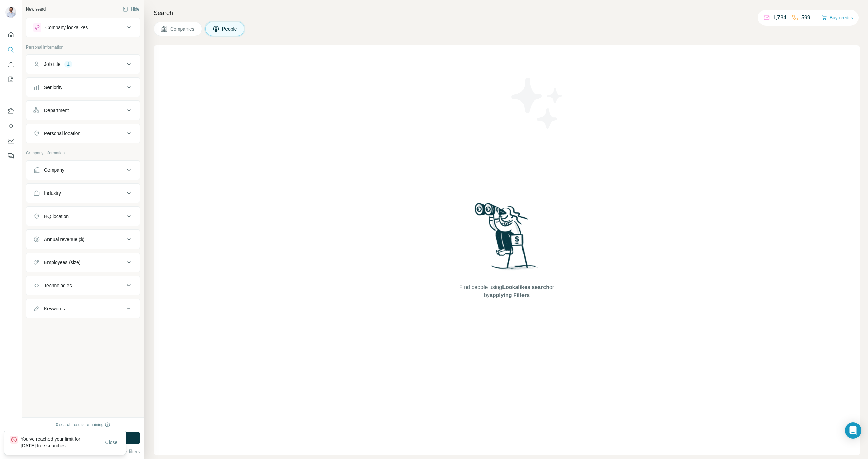 Image resolution: width=868 pixels, height=459 pixels. Describe the element at coordinates (11, 35) in the screenshot. I see `button: Quick start` at that location.